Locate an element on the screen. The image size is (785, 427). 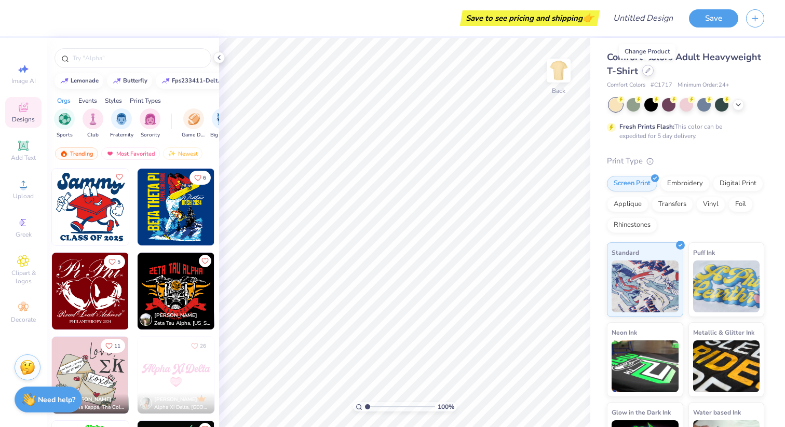
span: 11 is located at coordinates (117, 346).